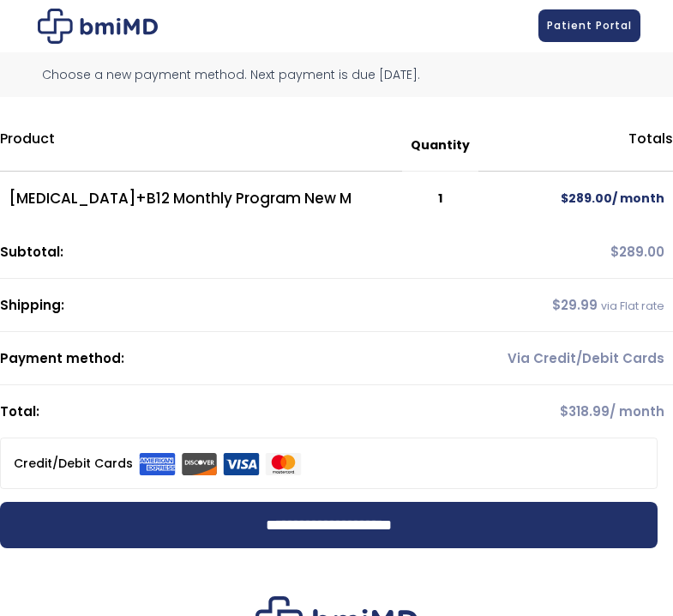  Describe the element at coordinates (588, 25) in the screenshot. I see `span: Patient Portal` at that location.